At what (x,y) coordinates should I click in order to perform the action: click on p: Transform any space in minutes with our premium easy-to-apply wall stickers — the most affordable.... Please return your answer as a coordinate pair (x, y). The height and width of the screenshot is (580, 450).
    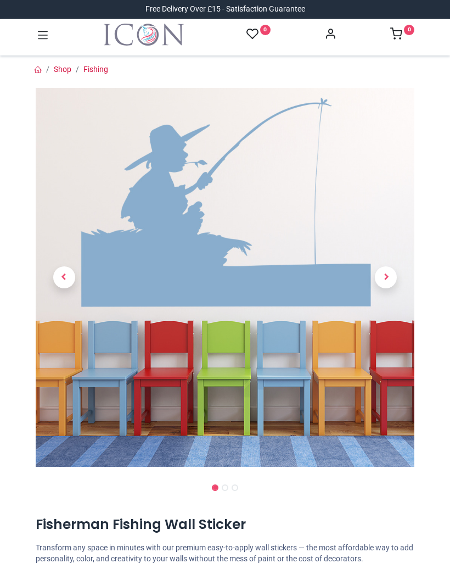
    Looking at the image, I should click on (225, 553).